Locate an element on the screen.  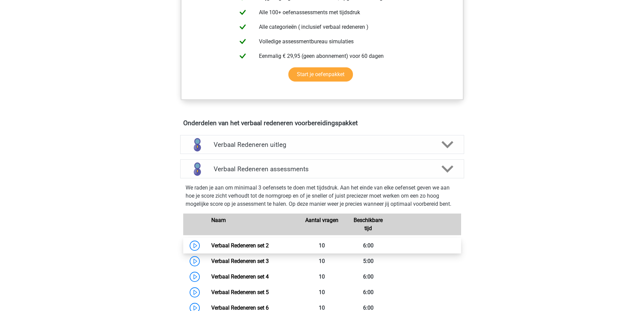
div: Aantal vragen is located at coordinates (322, 225).